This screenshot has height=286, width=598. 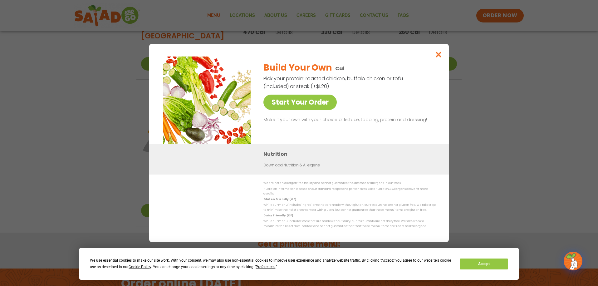 What do you see at coordinates (280, 199) in the screenshot?
I see `strong: Gluten Friendly (GF)` at bounding box center [280, 199].